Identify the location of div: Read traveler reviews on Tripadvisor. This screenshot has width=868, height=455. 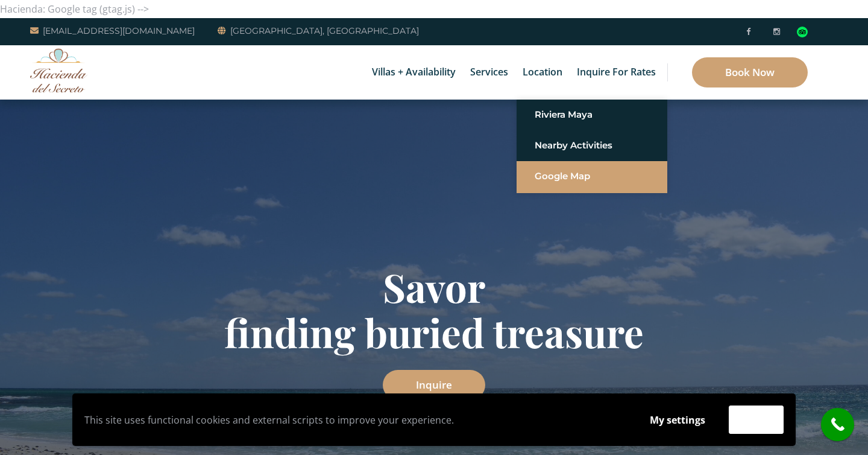
(802, 32).